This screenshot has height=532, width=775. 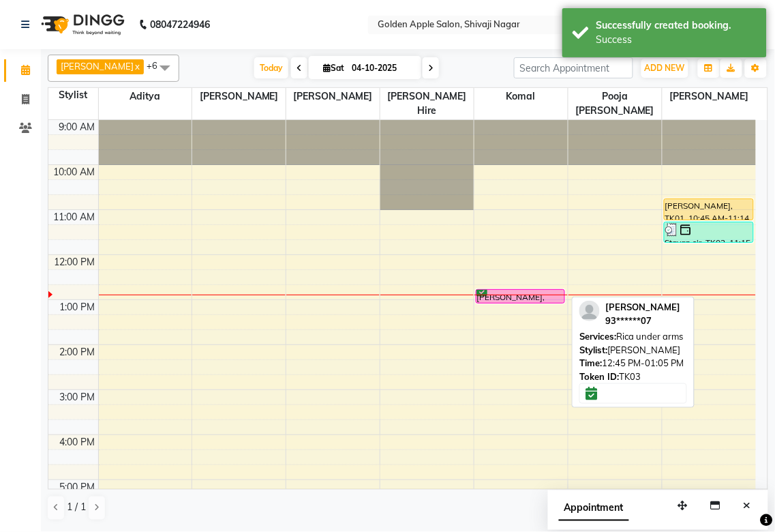 What do you see at coordinates (137, 66) in the screenshot?
I see `a: x` at bounding box center [137, 66].